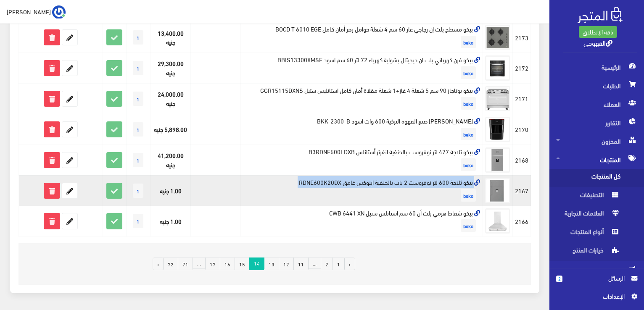  Describe the element at coordinates (362, 190) in the screenshot. I see `td: بيكو ثلاجة 600 لتر نوفروست 2 باب بالحنفية اينوكس غامق RDNE600K20DX` at that location.